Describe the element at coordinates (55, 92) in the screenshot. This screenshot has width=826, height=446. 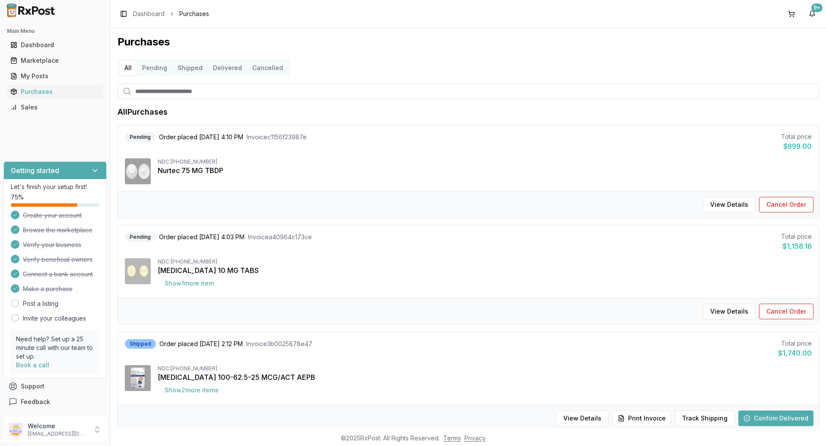
I see `div: Purchases` at that location.